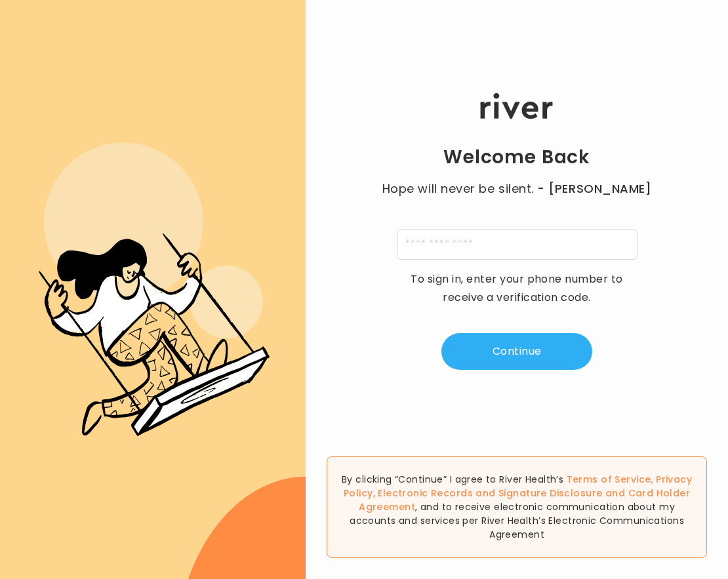 This screenshot has width=728, height=579. I want to click on p: Hope will never be silent., so click(517, 188).